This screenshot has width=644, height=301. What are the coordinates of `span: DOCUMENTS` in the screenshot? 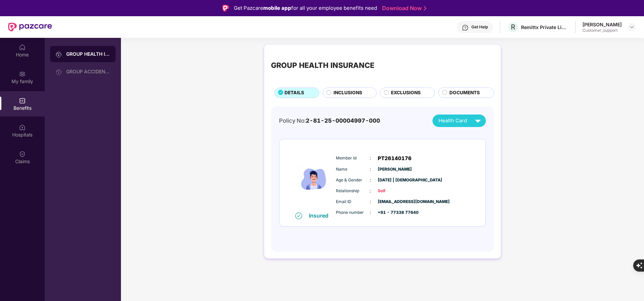 It's located at (464, 92).